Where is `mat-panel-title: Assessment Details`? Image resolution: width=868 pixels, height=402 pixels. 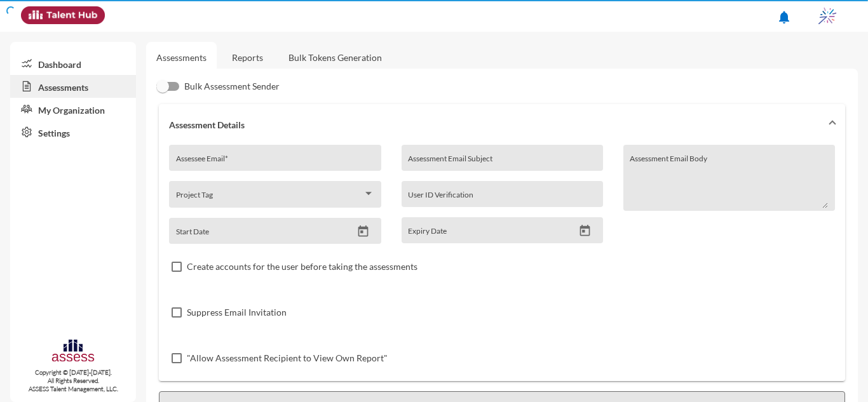
mat-panel-title: Assessment Details is located at coordinates (494, 124).